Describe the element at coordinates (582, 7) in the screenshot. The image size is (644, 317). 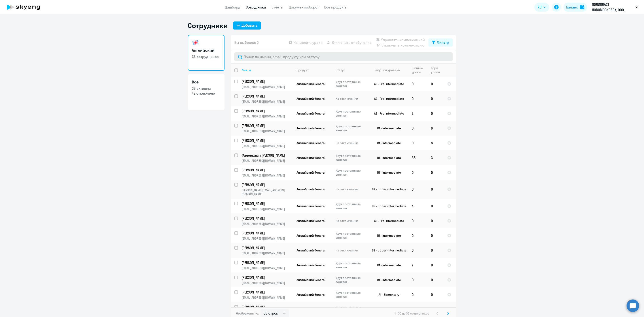
I see `img: balance` at that location.